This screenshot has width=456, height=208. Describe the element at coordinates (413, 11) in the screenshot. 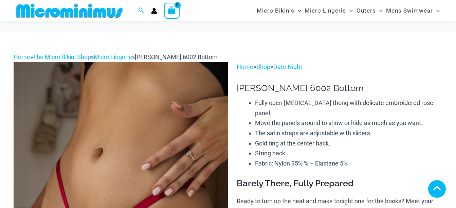

I see `a: Mens SwimwearMenu ToggleMenu Toggle` at that location.